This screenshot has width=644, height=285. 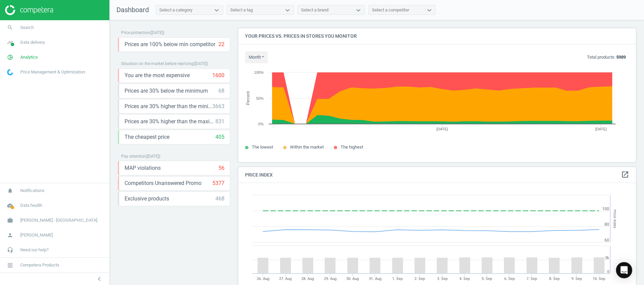 I want to click on span: The highest, so click(x=352, y=147).